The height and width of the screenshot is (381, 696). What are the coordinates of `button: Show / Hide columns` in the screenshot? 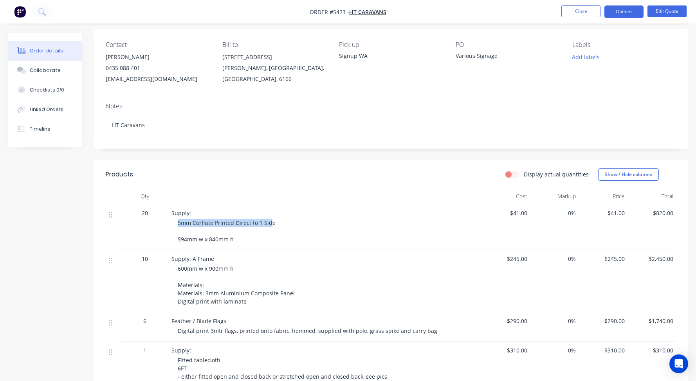 It's located at (629, 175).